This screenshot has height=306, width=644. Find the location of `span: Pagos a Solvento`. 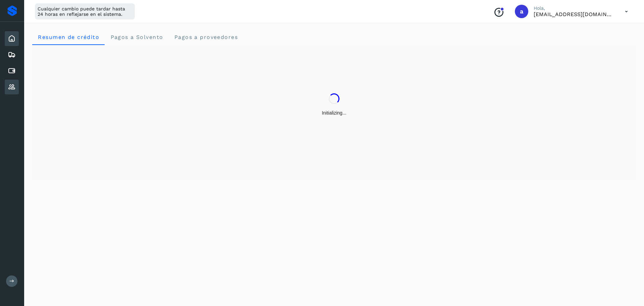

span: Pagos a Solvento is located at coordinates (137, 37).